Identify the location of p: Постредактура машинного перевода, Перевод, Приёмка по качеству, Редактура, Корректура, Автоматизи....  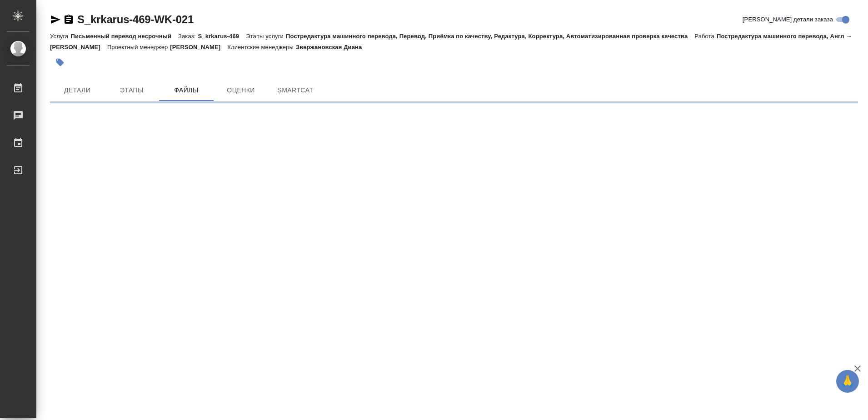
(490, 36).